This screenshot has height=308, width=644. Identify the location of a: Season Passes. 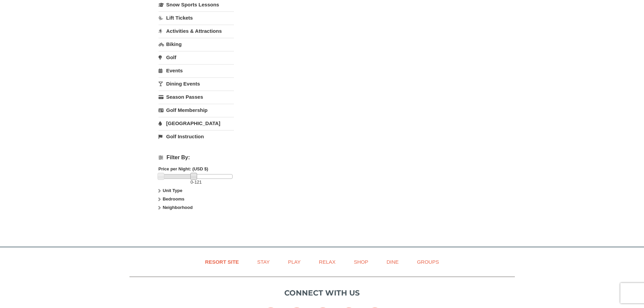
(196, 97).